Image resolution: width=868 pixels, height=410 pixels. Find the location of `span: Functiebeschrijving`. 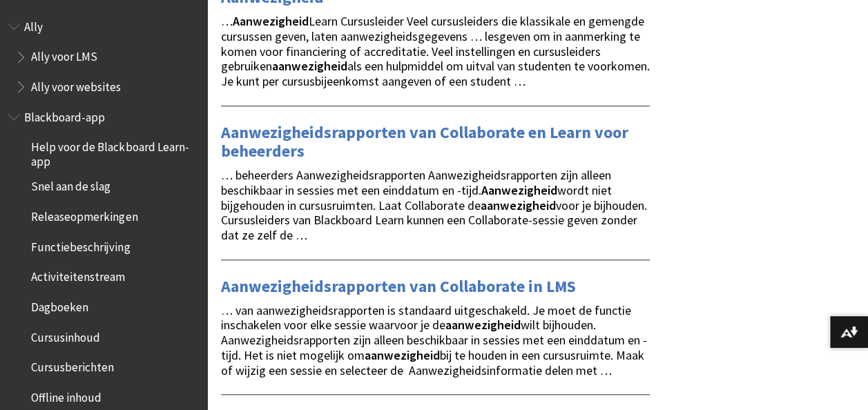

span: Functiebeschrijving is located at coordinates (80, 244).